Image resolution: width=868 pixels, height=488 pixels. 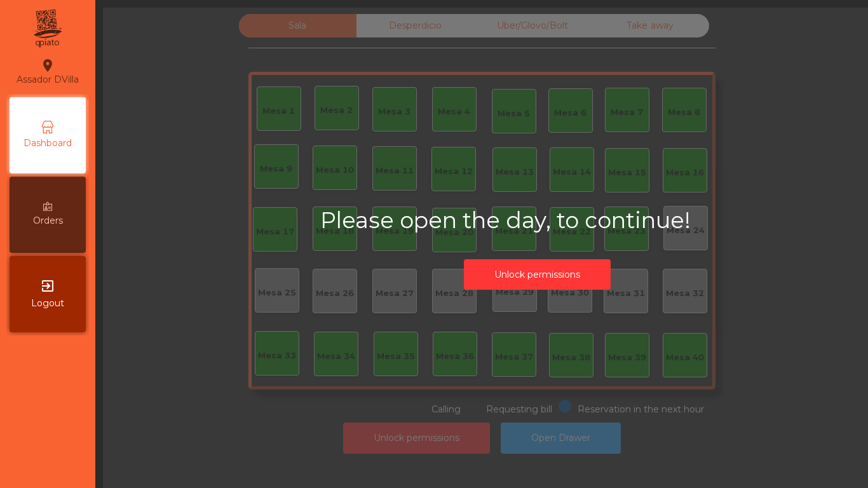 What do you see at coordinates (48, 286) in the screenshot?
I see `i: exit_to_app` at bounding box center [48, 286].